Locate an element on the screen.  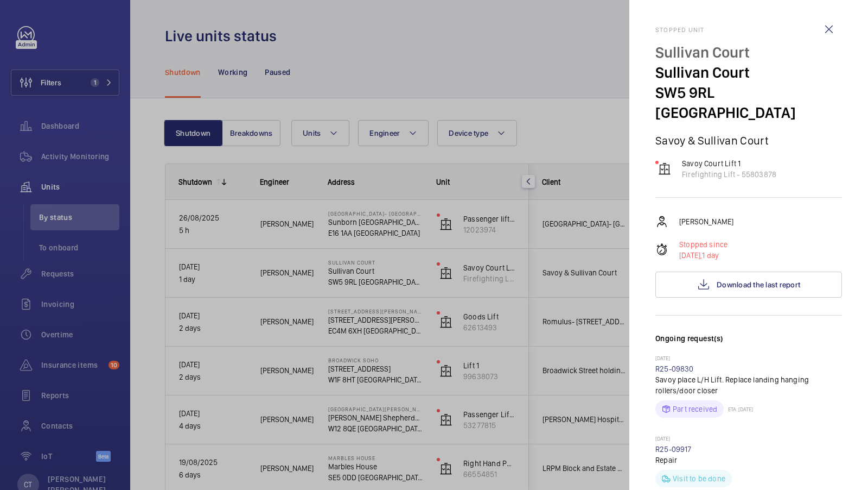
button: Download the last report is located at coordinates (749, 285).